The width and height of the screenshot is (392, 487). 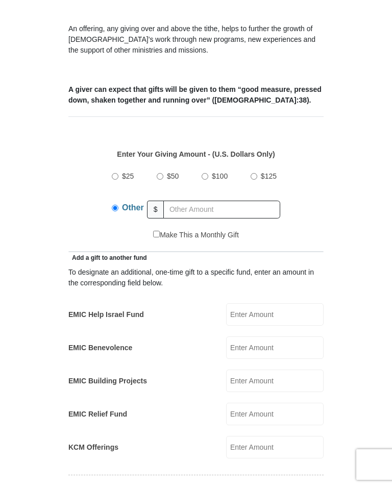 What do you see at coordinates (128, 176) in the screenshot?
I see `span: $25` at bounding box center [128, 176].